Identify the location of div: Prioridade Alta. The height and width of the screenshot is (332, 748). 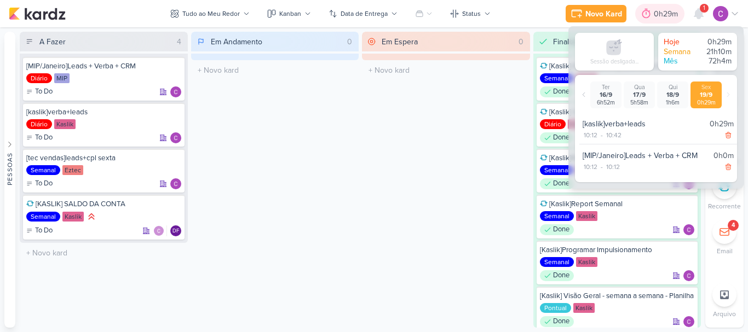
(91, 217).